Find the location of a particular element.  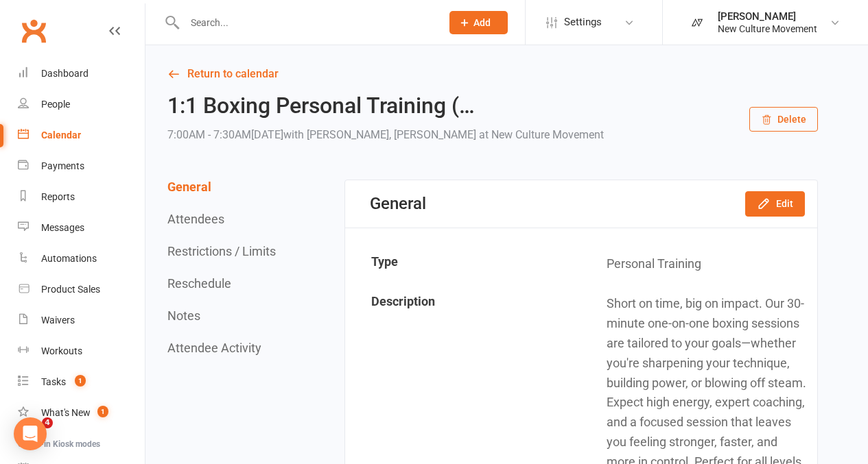

span: 4 is located at coordinates (47, 423).